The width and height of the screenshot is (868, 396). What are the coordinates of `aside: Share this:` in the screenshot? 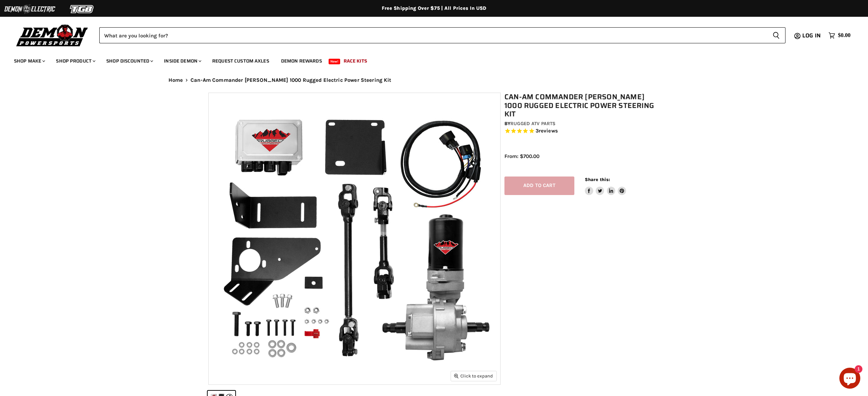 It's located at (606, 185).